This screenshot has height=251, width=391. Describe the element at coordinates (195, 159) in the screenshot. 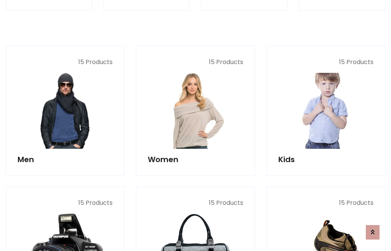

I see `h5: Women` at that location.